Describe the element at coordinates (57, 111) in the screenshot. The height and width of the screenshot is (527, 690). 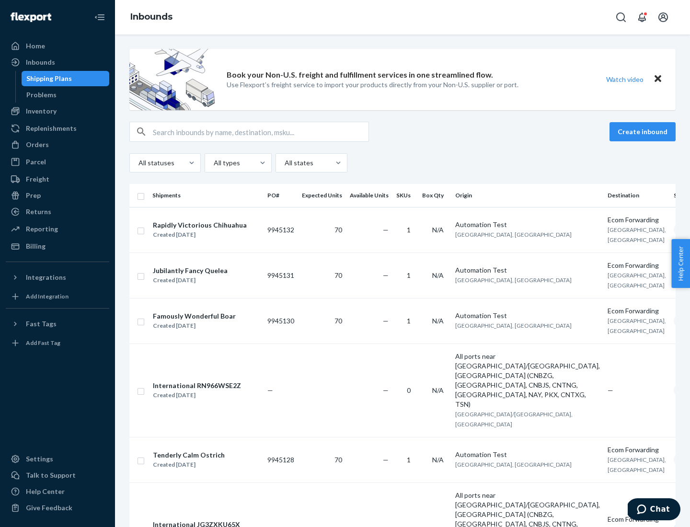
I see `a: Inventory` at that location.